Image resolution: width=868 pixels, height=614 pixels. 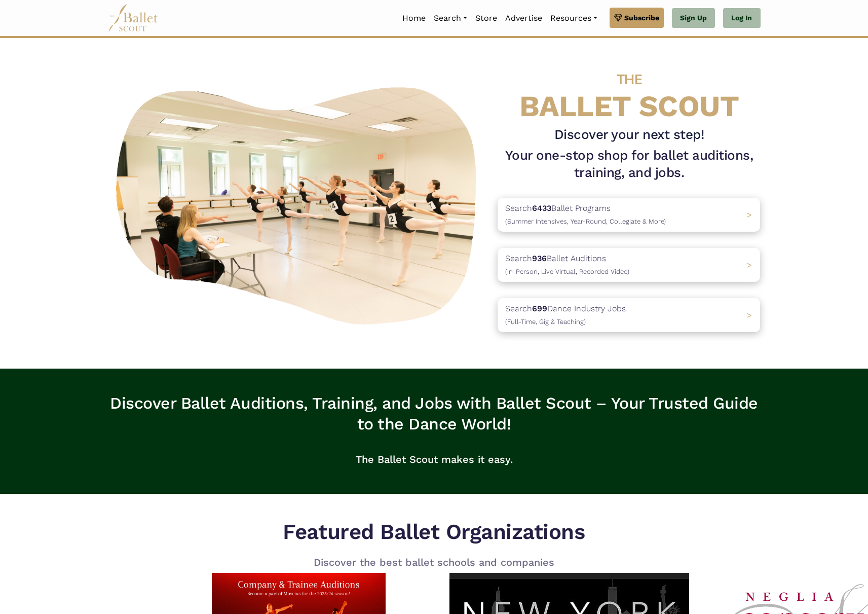 I want to click on a: Search699Dance Industry Jobs(Full-Time, Gig & Teaching) >, so click(x=629, y=315).